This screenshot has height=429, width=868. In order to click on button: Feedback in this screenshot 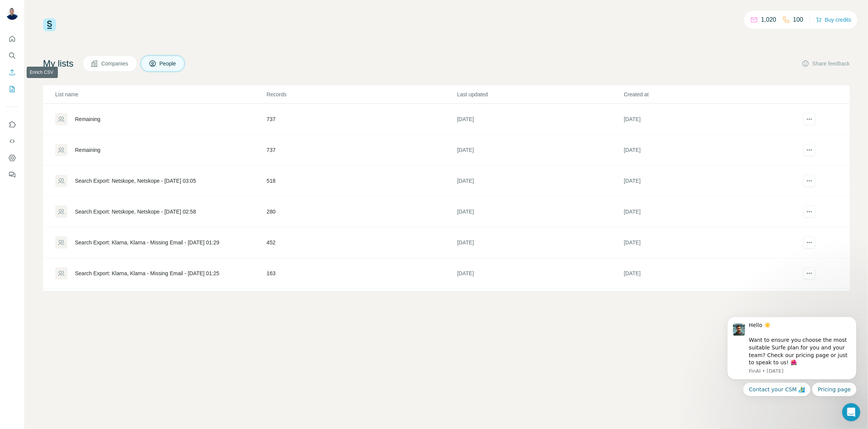, I will do `click(13, 174)`.